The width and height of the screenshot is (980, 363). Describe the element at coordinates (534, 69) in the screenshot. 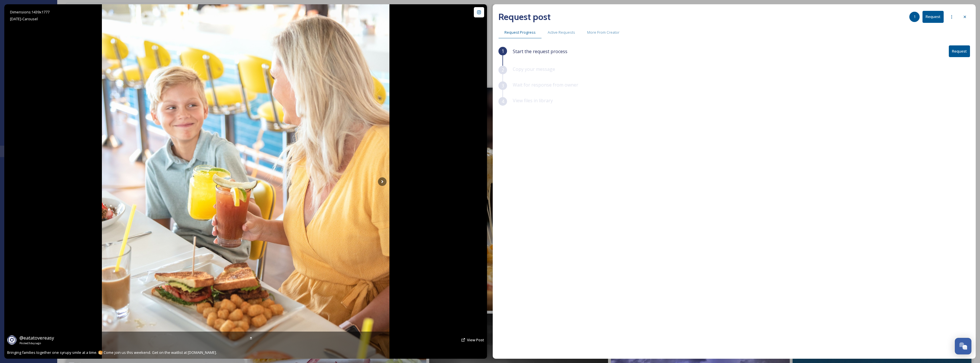

I see `span: Copy your message` at that location.